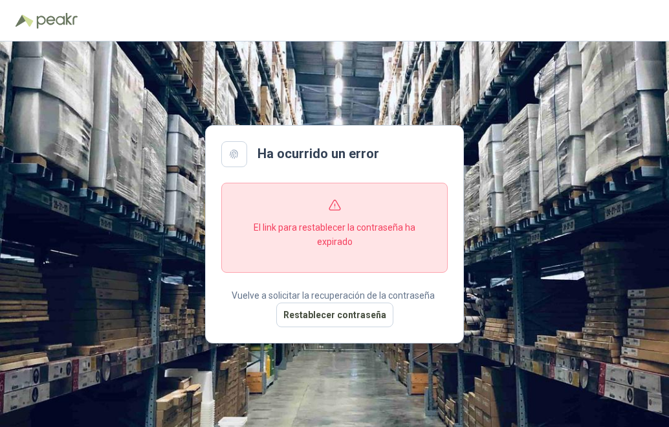 The width and height of the screenshot is (669, 427). I want to click on h2: Ha ocurrido un error, so click(318, 153).